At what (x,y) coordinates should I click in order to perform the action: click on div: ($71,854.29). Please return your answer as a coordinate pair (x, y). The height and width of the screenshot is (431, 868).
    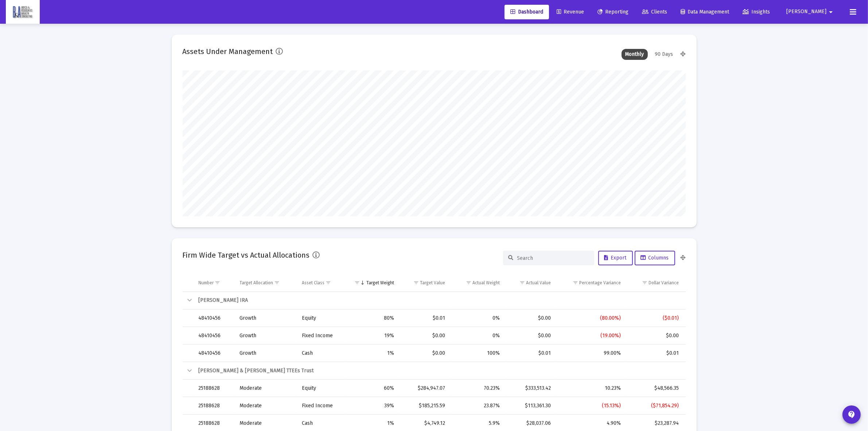
    Looking at the image, I should click on (655, 406).